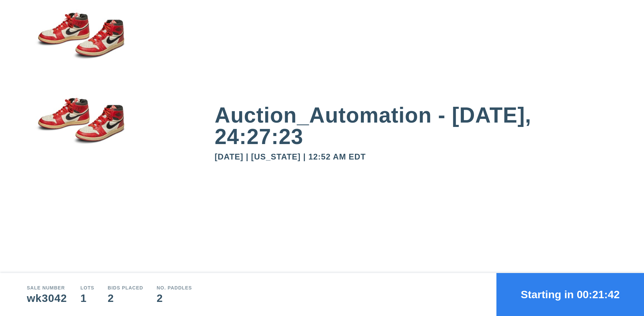  I want to click on button: Starting in 00:21:42, so click(570, 294).